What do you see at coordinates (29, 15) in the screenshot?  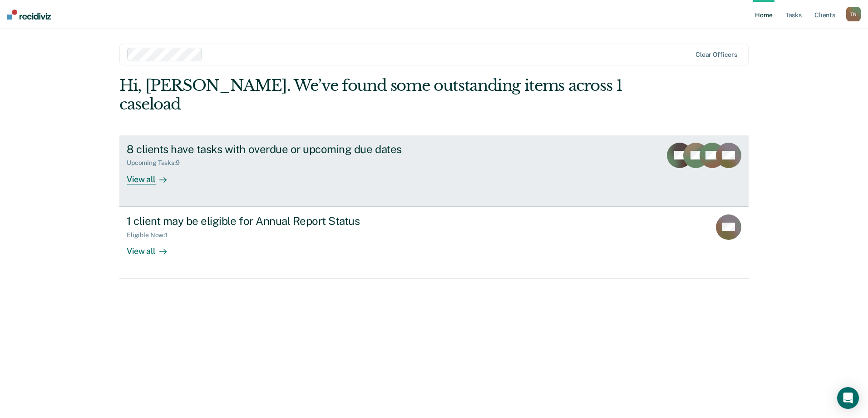 I see `img: Recidiviz` at bounding box center [29, 15].